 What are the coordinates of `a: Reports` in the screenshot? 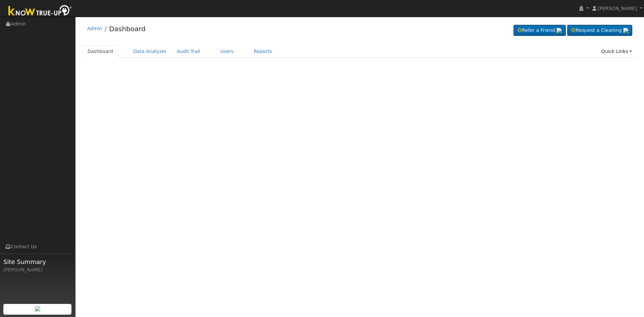 It's located at (263, 51).